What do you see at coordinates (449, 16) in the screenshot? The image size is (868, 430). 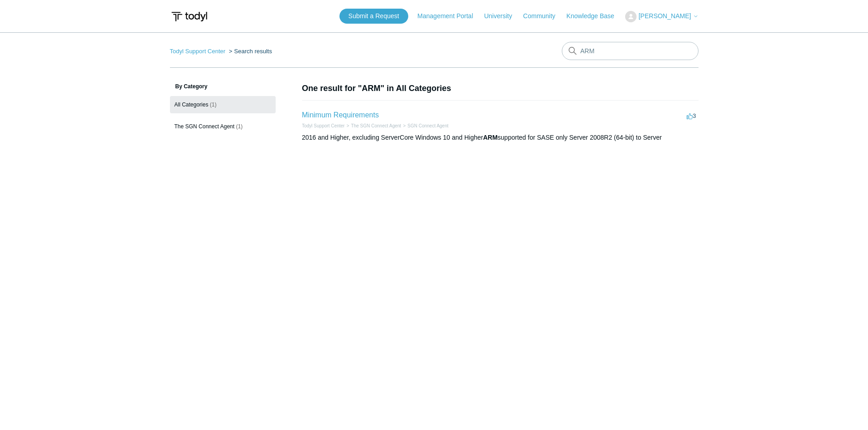 I see `a: Management Portal` at bounding box center [449, 16].